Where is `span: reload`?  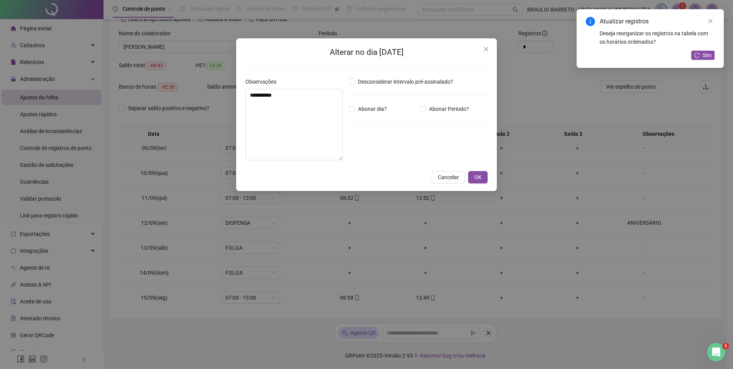
span: reload is located at coordinates (697, 55).